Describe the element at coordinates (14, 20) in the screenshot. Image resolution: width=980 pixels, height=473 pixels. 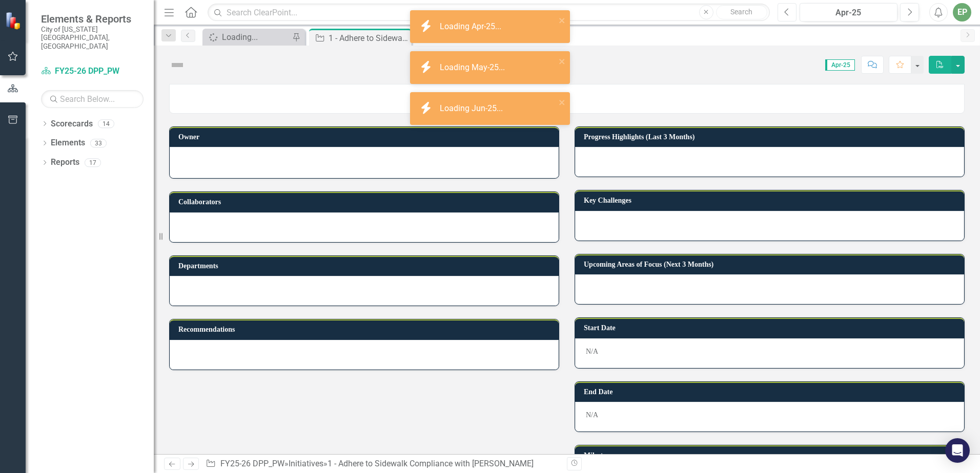
I see `img: ClearPoint Strategy` at that location.